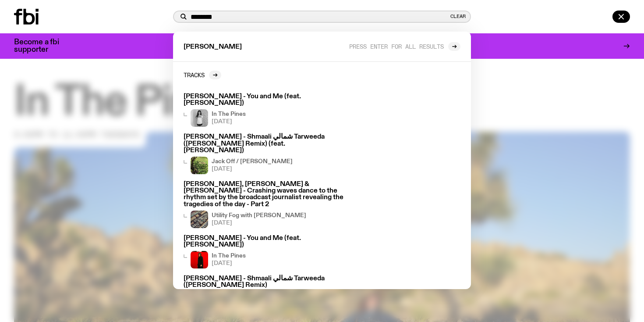 Image resolution: width=644 pixels, height=322 pixels. What do you see at coordinates (203, 75) in the screenshot?
I see `a: Tracks` at bounding box center [203, 75].